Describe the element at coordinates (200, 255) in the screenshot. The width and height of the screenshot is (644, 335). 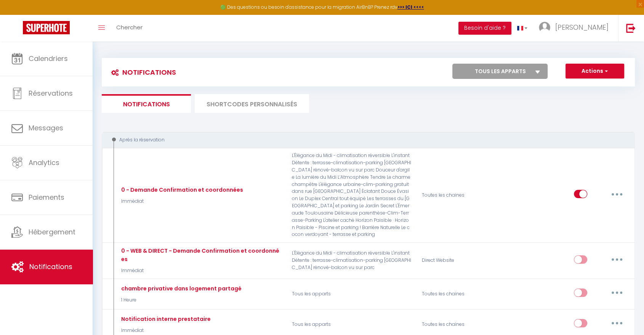
I see `div: 0 - WEB & DIRECT - Demande Confirmation et coordonnées` at that location.